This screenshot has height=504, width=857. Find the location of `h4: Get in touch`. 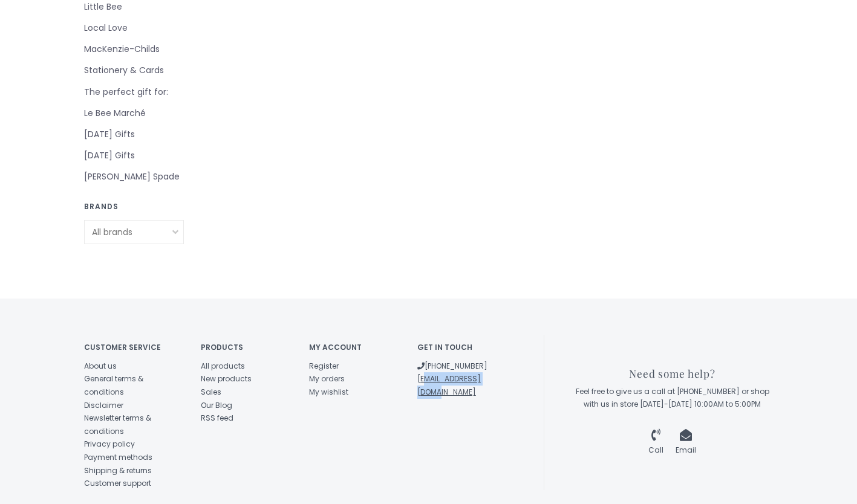

h4: Get in touch is located at coordinates (462, 347).